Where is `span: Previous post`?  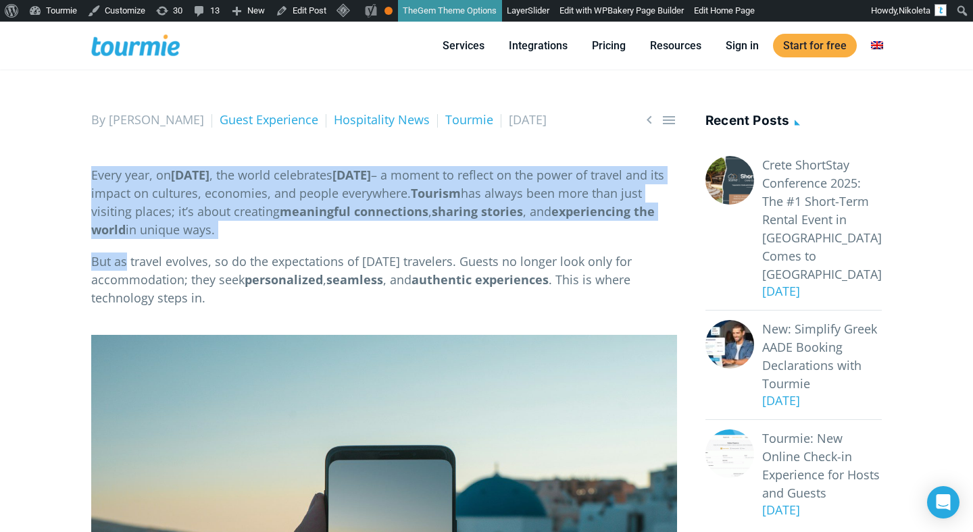 span: Previous post is located at coordinates (649, 120).